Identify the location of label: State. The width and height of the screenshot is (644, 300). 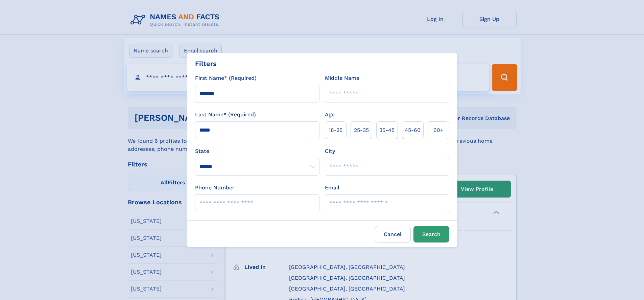
(257, 151).